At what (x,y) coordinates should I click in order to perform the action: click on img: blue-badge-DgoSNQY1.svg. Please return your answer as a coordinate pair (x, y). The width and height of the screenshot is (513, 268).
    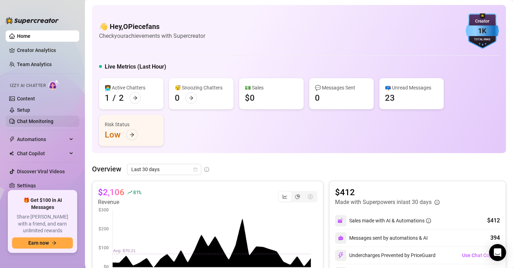
    Looking at the image, I should click on (482, 31).